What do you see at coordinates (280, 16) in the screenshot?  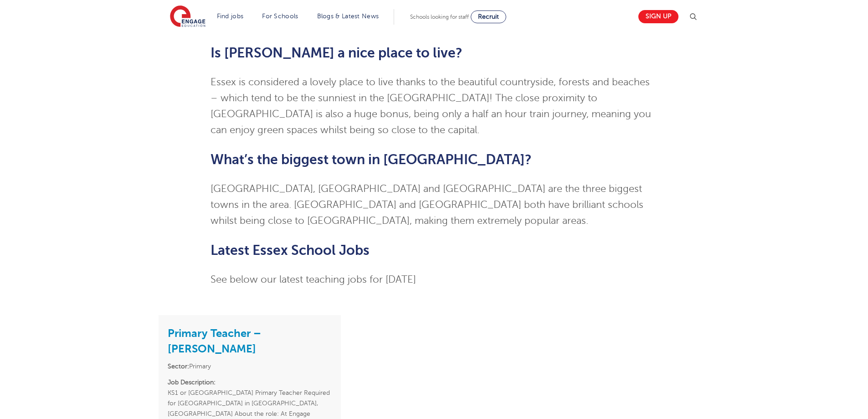 I see `a: For Schools` at bounding box center [280, 16].